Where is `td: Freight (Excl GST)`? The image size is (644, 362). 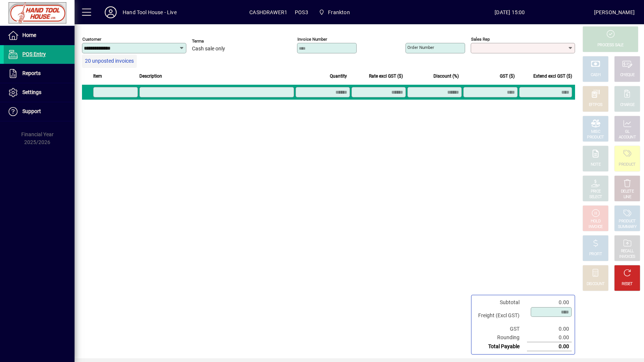
td: Freight (Excl GST) is located at coordinates (500, 316).